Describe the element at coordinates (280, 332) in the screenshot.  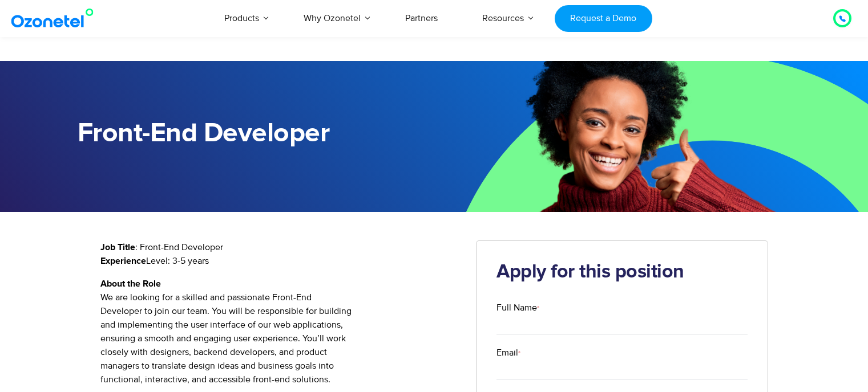
I see `p: We are looking for a skilled and passionate Front-End Developer to join our team. You will be res...` at that location.